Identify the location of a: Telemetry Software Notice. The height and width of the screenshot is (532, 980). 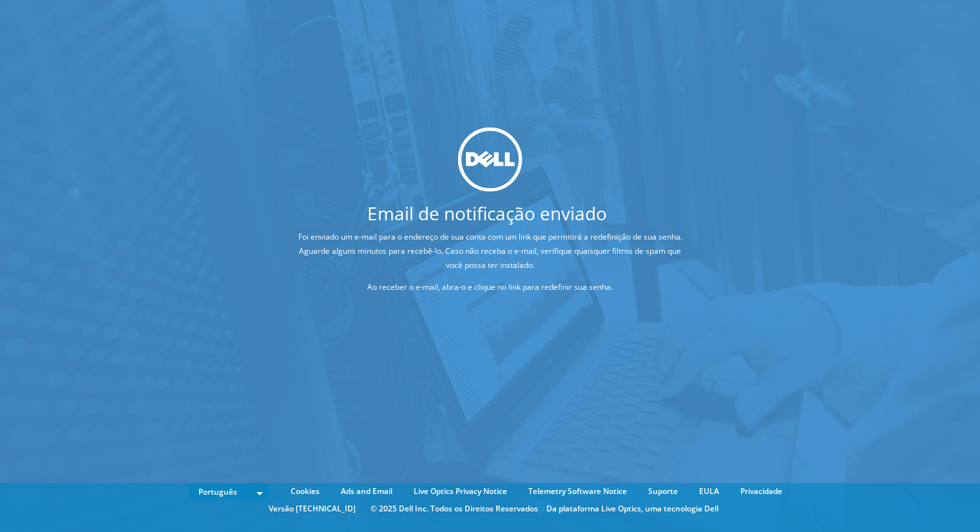
(577, 492).